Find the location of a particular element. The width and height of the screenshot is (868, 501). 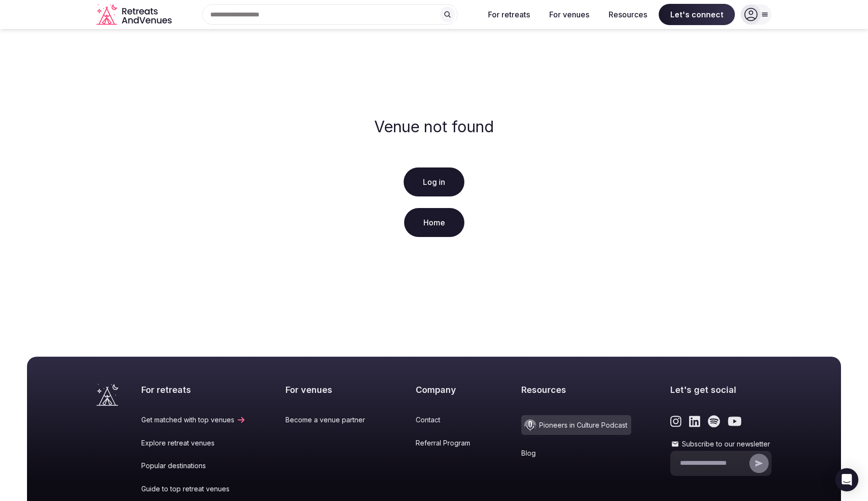

h2: Company is located at coordinates (449, 390).